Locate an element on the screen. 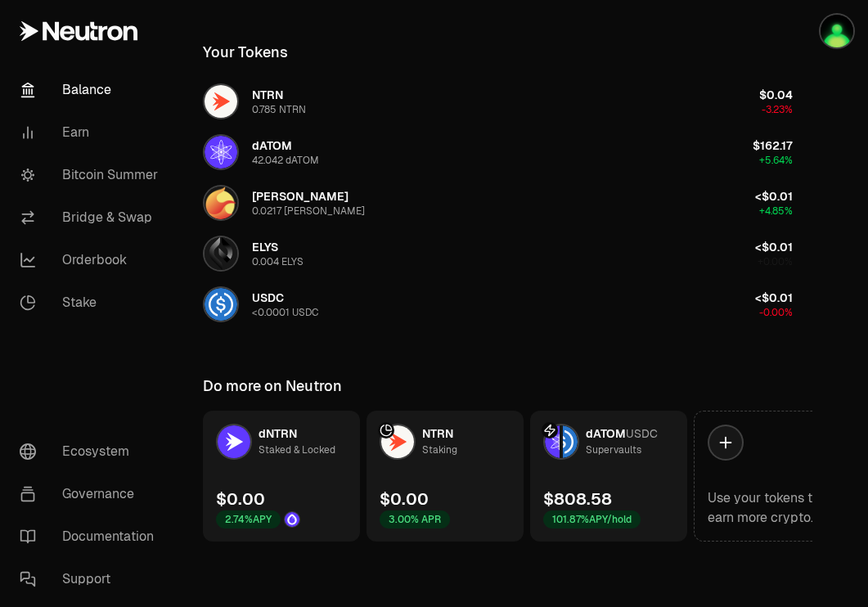 The image size is (868, 607). img: Drop is located at coordinates (293, 519).